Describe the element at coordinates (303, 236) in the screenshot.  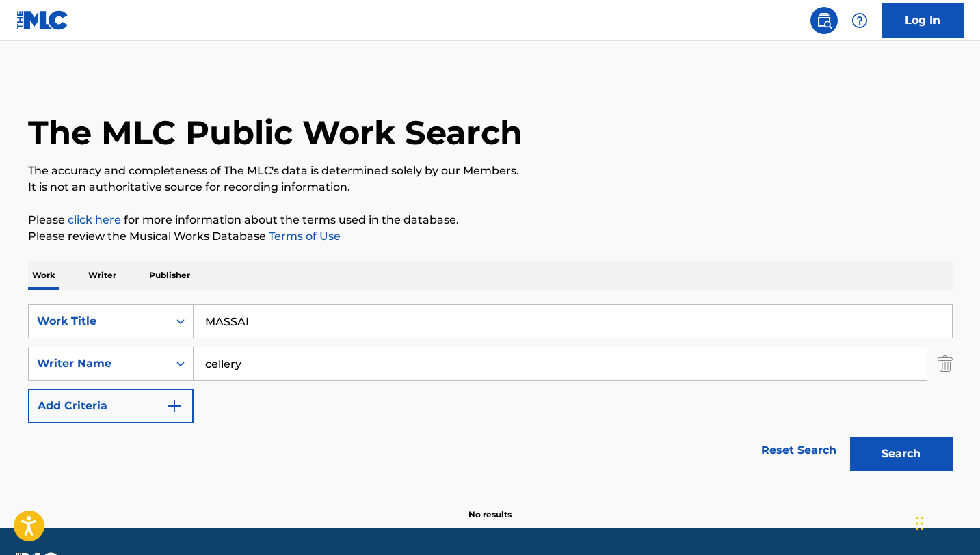
I see `a: Terms of Use` at that location.